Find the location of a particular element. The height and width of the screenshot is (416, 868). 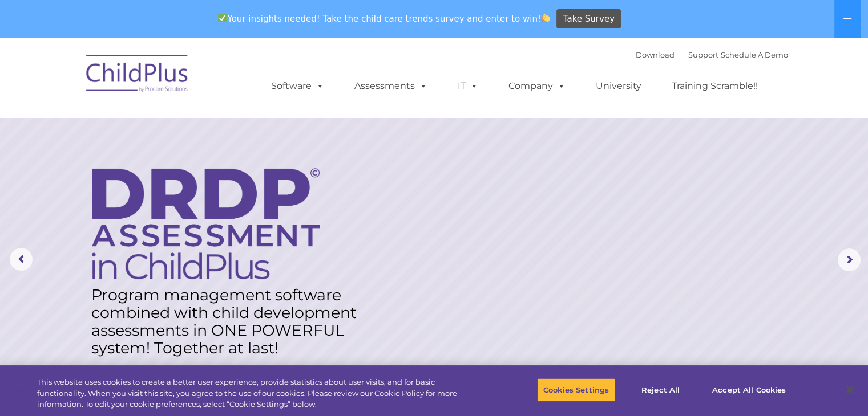

a: Company is located at coordinates (537, 86).